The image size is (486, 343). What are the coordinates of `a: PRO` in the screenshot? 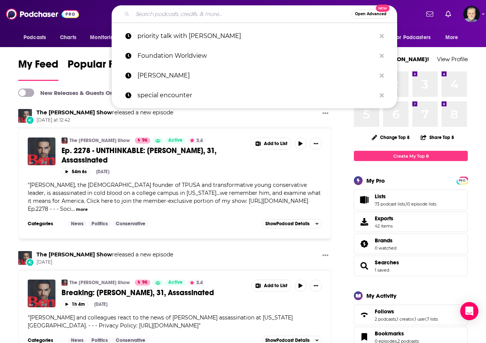 It's located at (462, 180).